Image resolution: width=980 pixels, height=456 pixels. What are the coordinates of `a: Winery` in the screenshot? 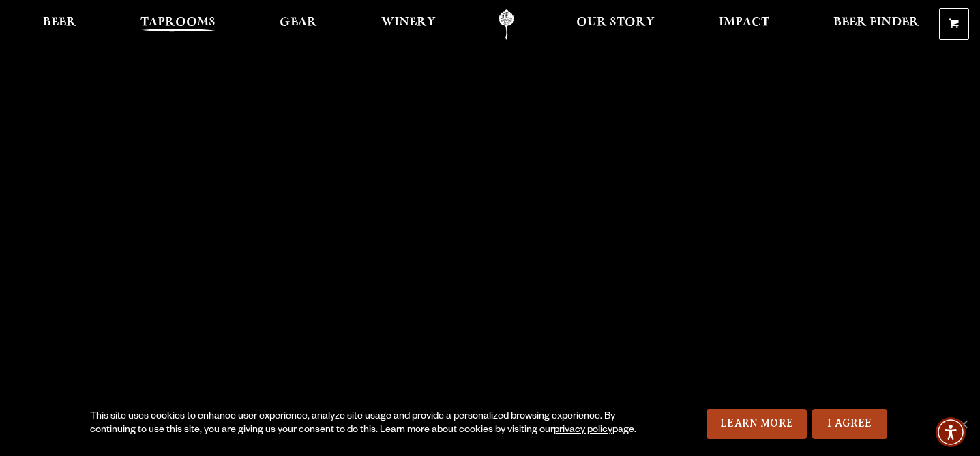 It's located at (408, 24).